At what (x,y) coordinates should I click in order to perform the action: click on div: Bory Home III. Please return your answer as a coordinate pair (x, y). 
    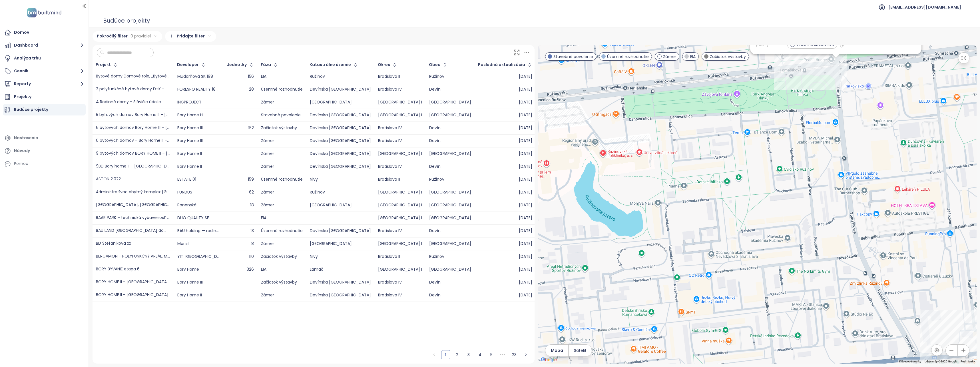
    Looking at the image, I should click on (190, 282).